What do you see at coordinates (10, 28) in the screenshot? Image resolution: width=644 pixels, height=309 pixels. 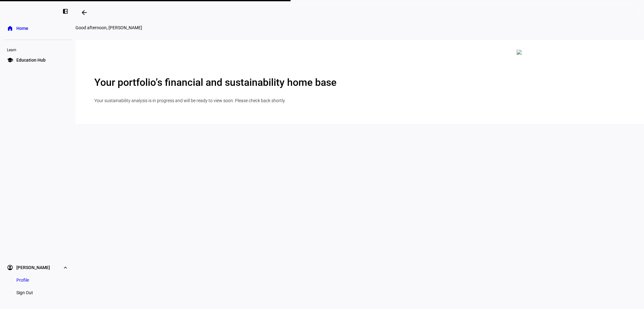 I see `eth-mat-symbol: home` at bounding box center [10, 28].